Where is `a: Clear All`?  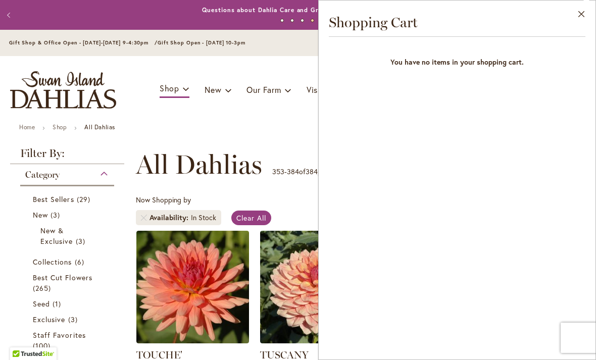
a: Clear All is located at coordinates (251, 218).